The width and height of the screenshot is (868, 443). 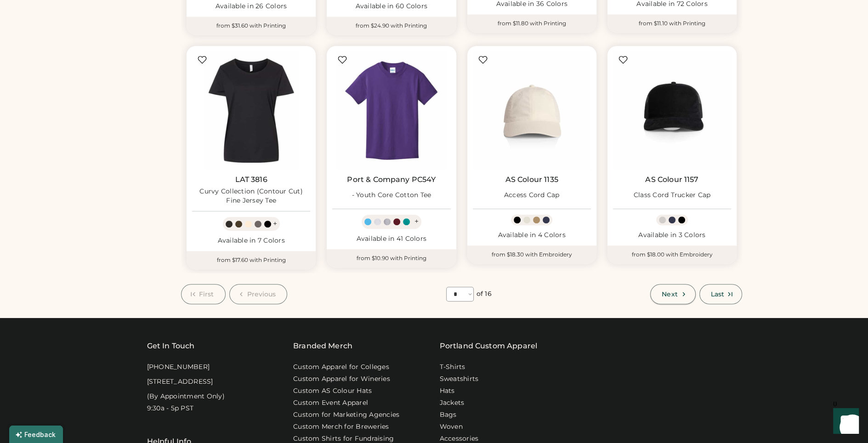 I want to click on a: T-Shirts, so click(x=452, y=368).